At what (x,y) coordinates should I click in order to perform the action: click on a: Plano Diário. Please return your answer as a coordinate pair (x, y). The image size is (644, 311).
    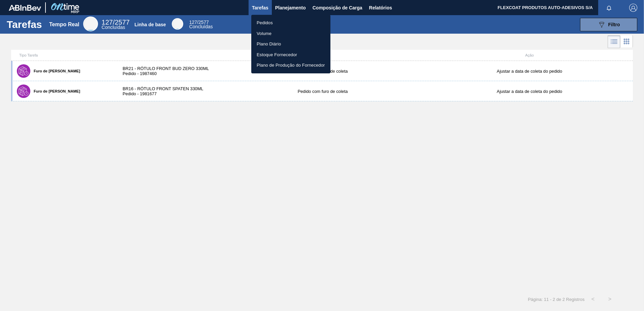
    Looking at the image, I should click on (291, 44).